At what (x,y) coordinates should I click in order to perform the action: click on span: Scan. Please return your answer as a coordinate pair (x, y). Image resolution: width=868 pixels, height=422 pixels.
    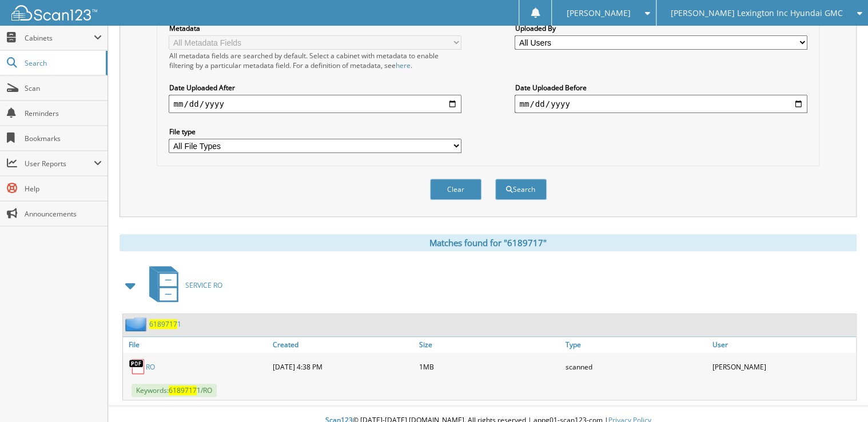
    Looking at the image, I should click on (63, 88).